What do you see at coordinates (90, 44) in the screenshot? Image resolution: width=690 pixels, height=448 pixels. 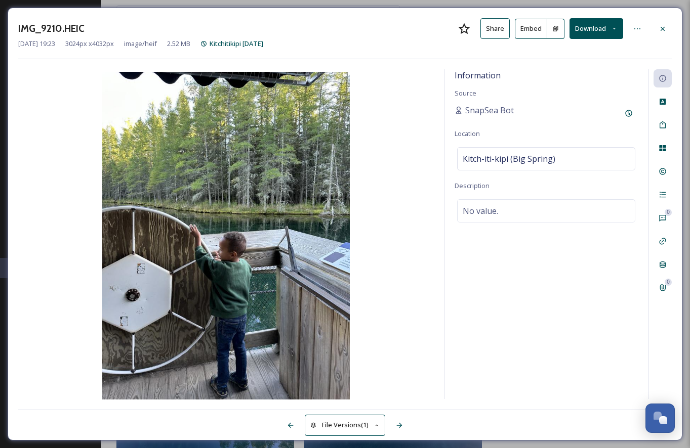 I see `span: 3024 px x 4032 px` at bounding box center [90, 44].